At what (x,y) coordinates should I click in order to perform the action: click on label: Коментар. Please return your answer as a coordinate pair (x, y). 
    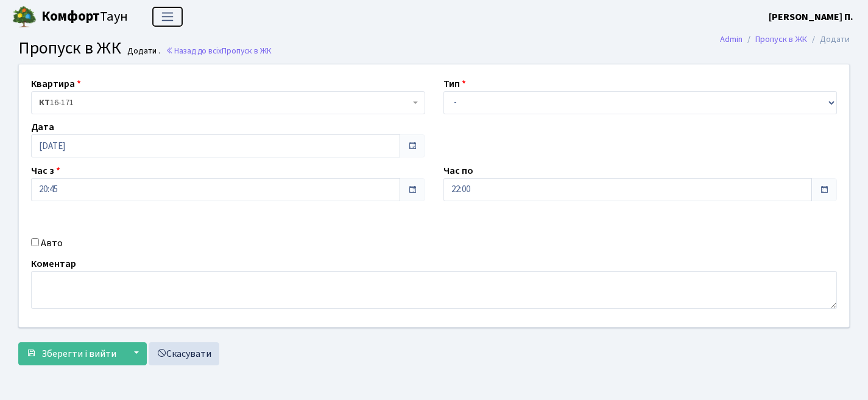
    Looking at the image, I should click on (54, 264).